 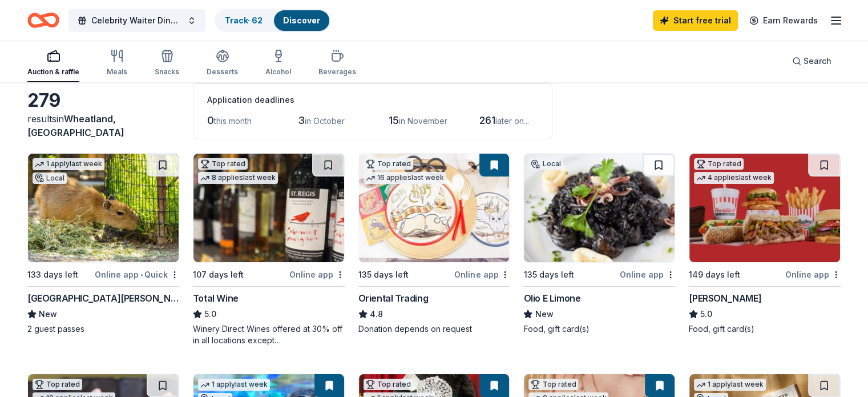 What do you see at coordinates (278, 72) in the screenshot?
I see `div: Alcohol` at bounding box center [278, 72].